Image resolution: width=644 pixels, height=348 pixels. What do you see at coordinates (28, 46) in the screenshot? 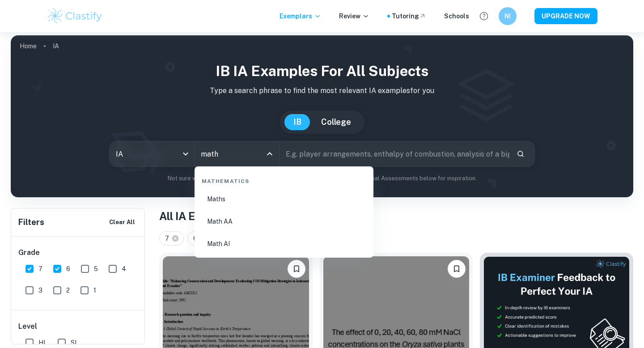
I see `a: Home` at bounding box center [28, 46].